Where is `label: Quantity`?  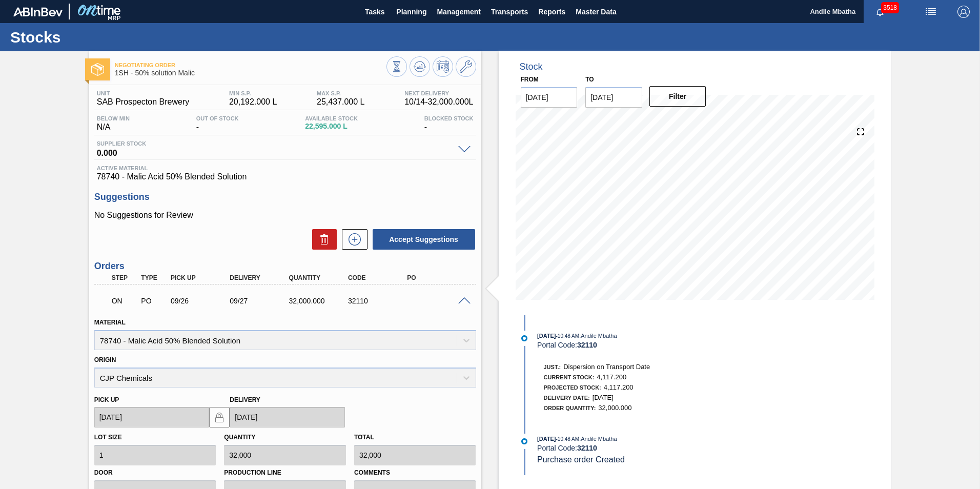 label: Quantity is located at coordinates (239, 437).